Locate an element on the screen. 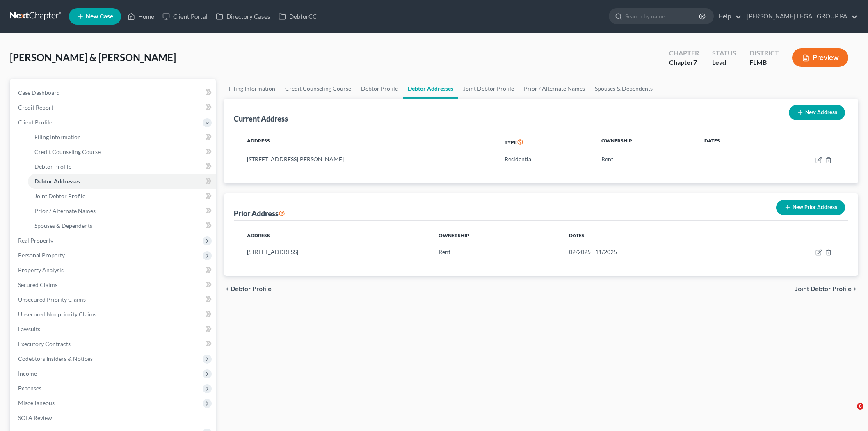 This screenshot has width=868, height=431. span: SOFA Review is located at coordinates (35, 418).